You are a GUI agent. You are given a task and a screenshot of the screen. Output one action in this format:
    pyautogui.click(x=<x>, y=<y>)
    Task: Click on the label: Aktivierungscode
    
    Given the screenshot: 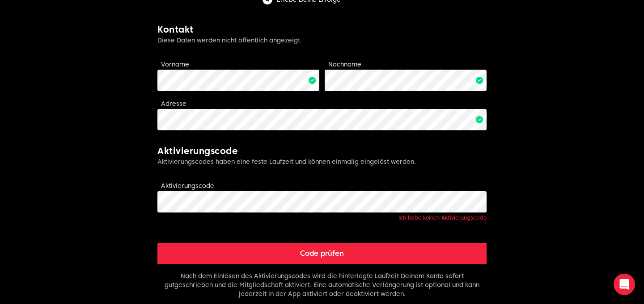 What is the action you would take?
    pyautogui.click(x=187, y=186)
    